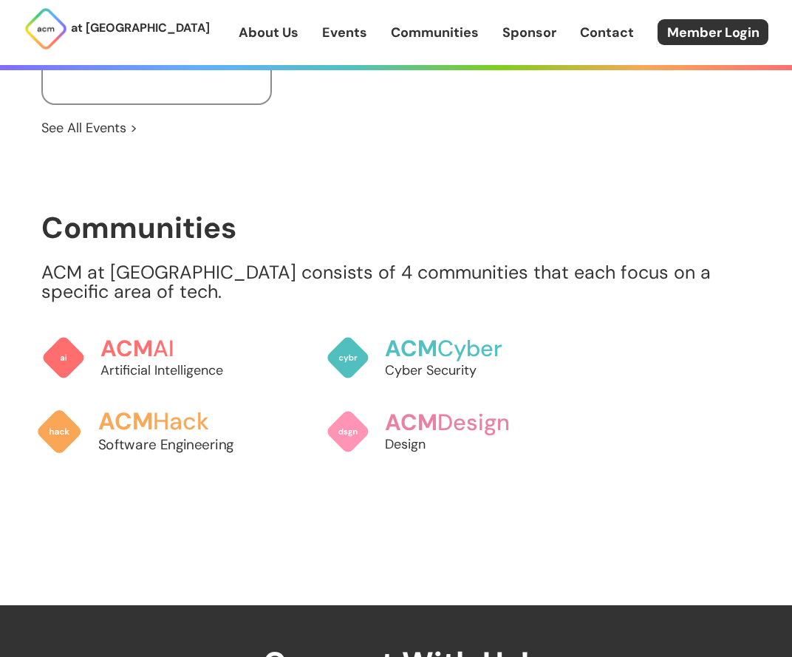 The image size is (792, 657). Describe the element at coordinates (713, 32) in the screenshot. I see `a: Member Login` at that location.